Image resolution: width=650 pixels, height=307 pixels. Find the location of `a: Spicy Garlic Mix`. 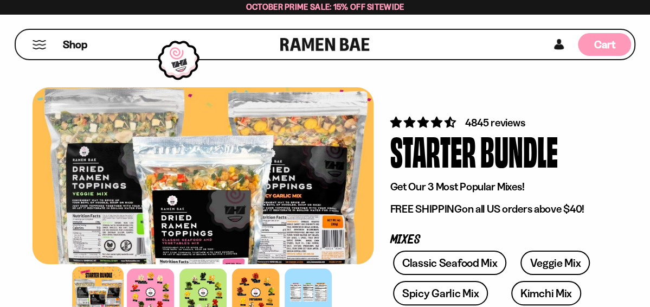

a: Spicy Garlic Mix is located at coordinates (440, 293).